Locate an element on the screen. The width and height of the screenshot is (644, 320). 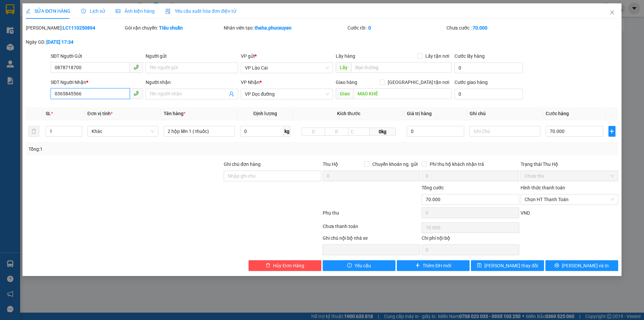
label: Ghi chú đơn hàng is located at coordinates (242, 164).